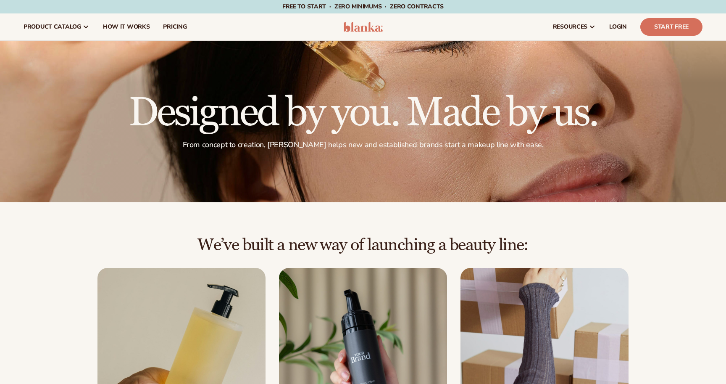  Describe the element at coordinates (363, 245) in the screenshot. I see `h2: We’ve built a new way of launching a beauty line:` at that location.